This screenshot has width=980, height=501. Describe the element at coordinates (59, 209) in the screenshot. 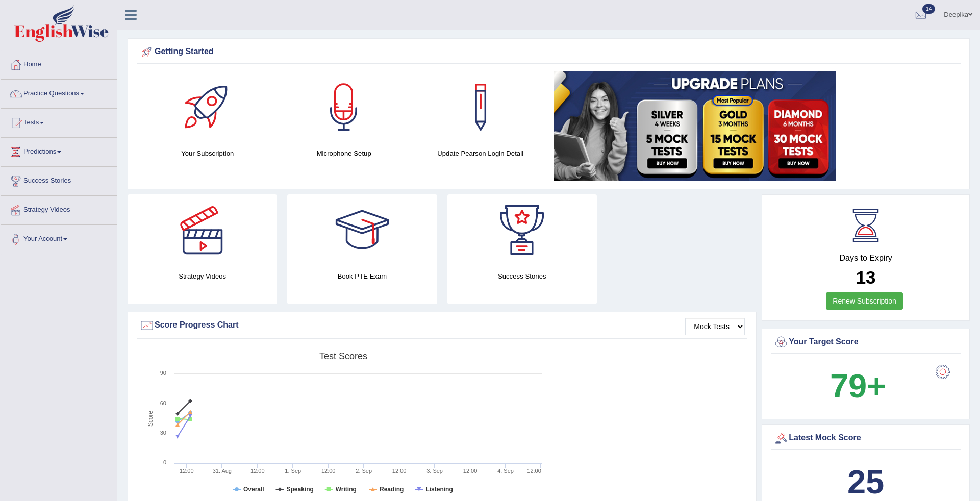

I see `a: Strategy Videos` at that location.